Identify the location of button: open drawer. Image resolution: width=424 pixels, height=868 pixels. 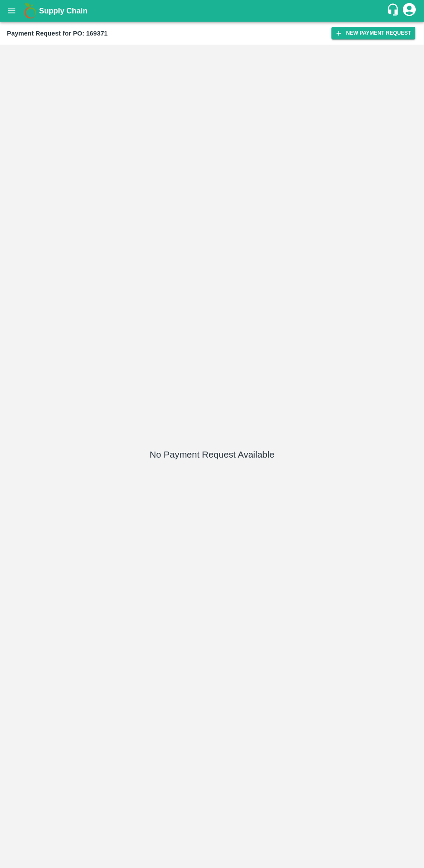
(12, 11).